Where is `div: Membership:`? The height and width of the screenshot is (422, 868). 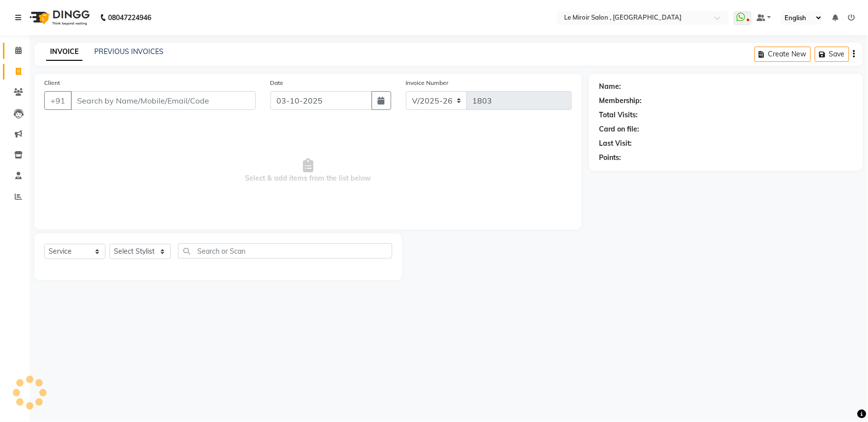
div: Membership: is located at coordinates (620, 101).